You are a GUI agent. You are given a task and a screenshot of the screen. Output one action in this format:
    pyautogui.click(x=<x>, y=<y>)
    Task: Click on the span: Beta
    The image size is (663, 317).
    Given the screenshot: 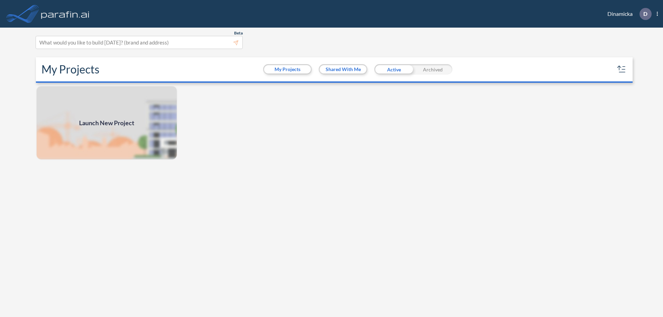 What is the action you would take?
    pyautogui.click(x=238, y=33)
    